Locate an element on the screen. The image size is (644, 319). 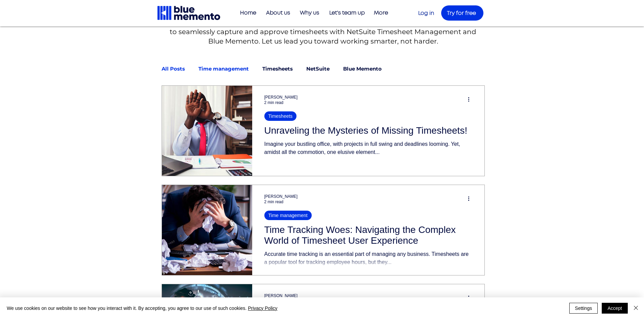
p: Why us is located at coordinates (309, 13).